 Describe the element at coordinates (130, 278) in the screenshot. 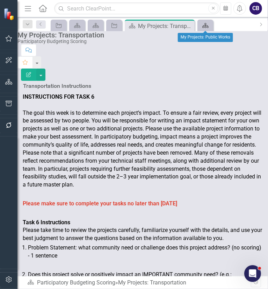

I see `span: Does this project solve or positively impact an IMPORTANT community need? (e.g.: health/wellness,...` at that location.